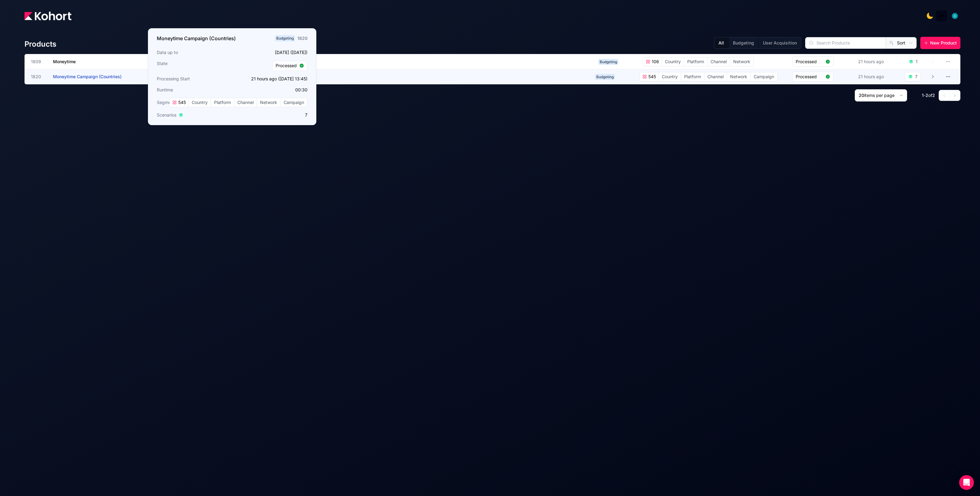 The image size is (980, 496). What do you see at coordinates (40, 44) in the screenshot?
I see `h4: Products` at bounding box center [40, 44].